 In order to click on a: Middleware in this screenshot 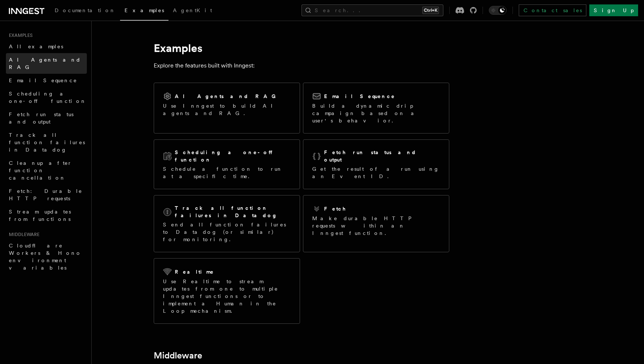, I will do `click(178, 356)`.